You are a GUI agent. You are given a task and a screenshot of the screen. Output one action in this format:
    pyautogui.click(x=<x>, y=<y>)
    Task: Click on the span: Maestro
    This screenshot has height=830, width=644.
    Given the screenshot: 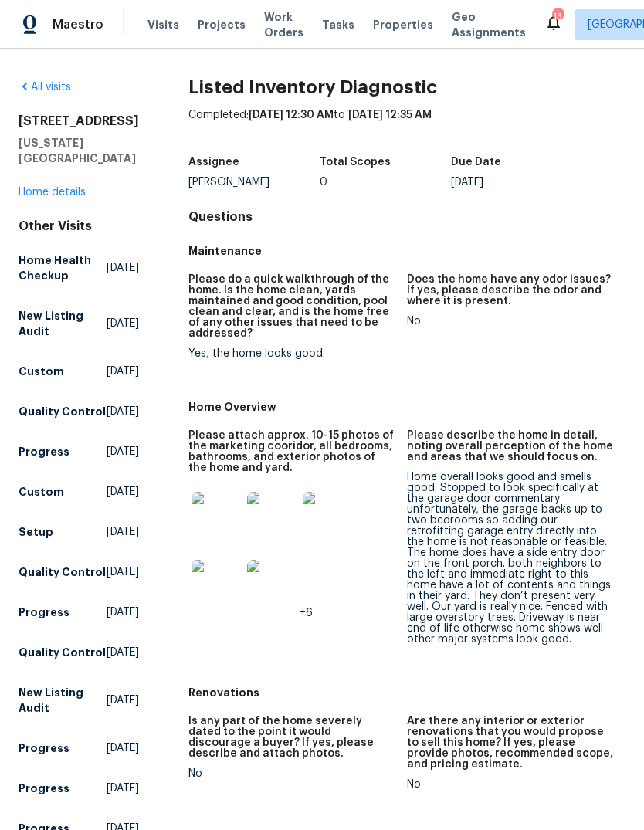 What is the action you would take?
    pyautogui.click(x=78, y=24)
    